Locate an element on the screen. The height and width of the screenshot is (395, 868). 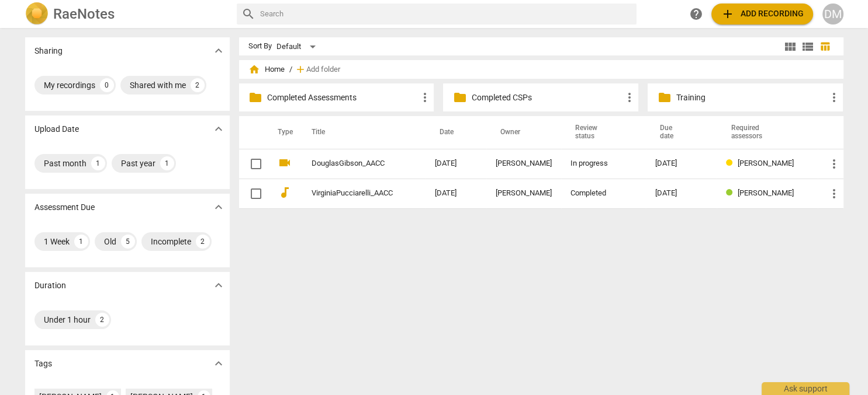
span: videocam is located at coordinates (285, 163).